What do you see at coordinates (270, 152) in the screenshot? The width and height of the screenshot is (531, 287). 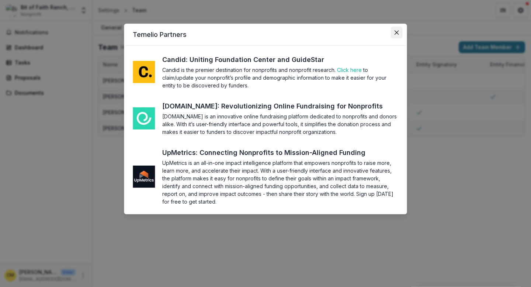 I see `div: UpMetrics: Connecting Nonprofits to Mission-Aligned Funding` at bounding box center [270, 152].